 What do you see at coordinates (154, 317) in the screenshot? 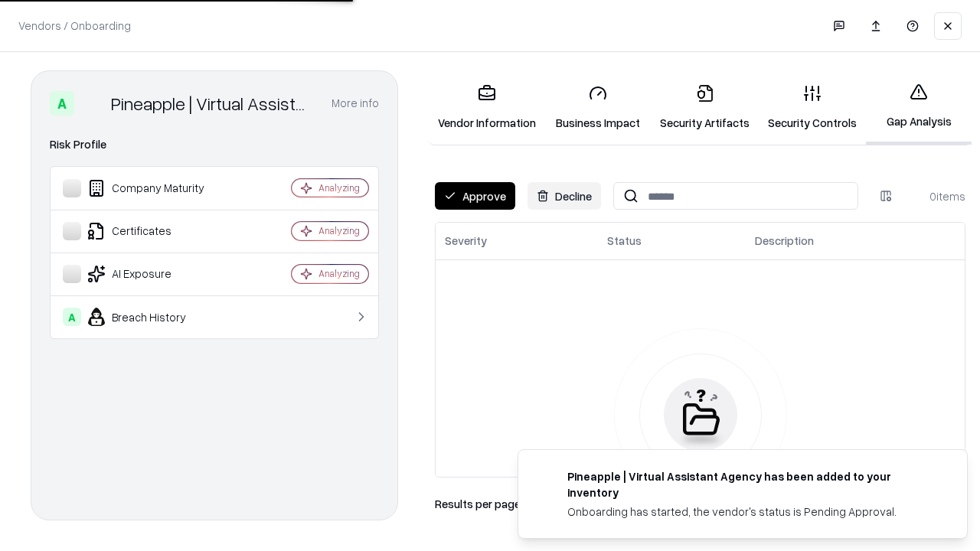
I see `div: Breach History` at bounding box center [154, 317].